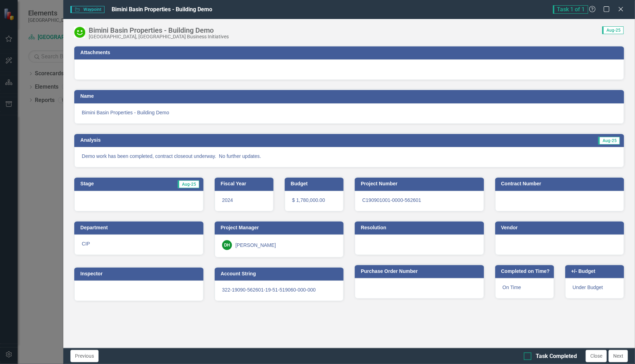 The width and height of the screenshot is (635, 364). I want to click on h3: Department, so click(140, 228).